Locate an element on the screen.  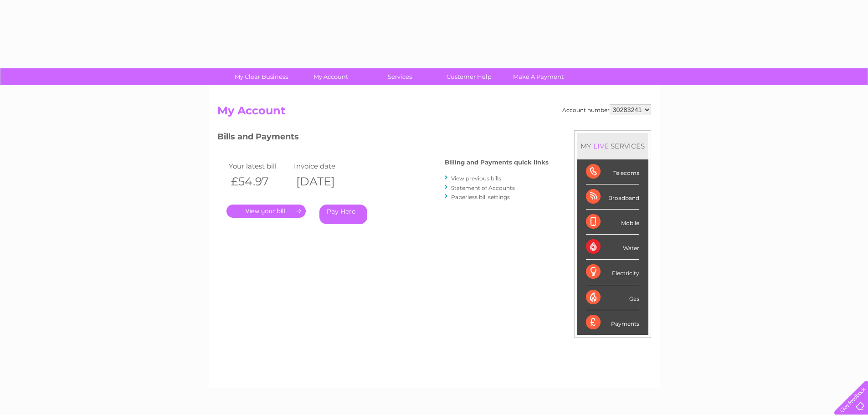
a: Paperless bill settings is located at coordinates (481, 197).